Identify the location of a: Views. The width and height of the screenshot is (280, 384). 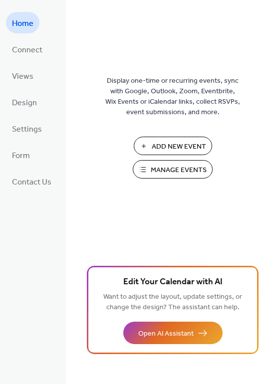
(22, 75).